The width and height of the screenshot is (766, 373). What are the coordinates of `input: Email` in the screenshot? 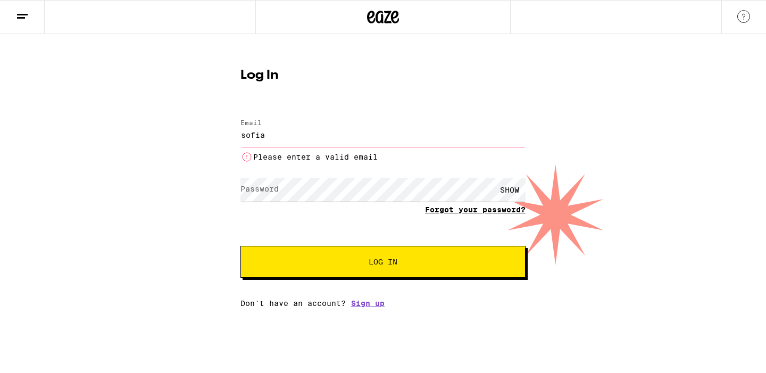 It's located at (383, 135).